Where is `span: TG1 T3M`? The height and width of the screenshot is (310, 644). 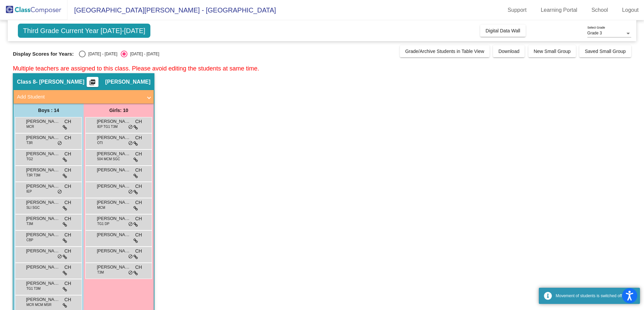
span: TG1 T3M is located at coordinates (34, 288).